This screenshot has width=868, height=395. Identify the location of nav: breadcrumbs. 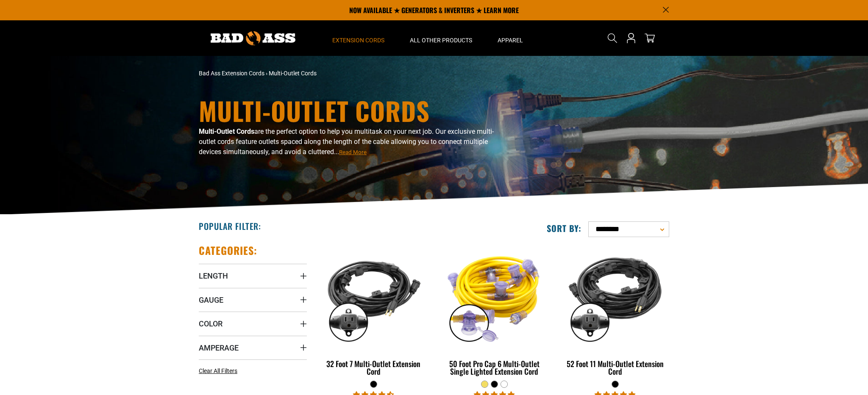
(353, 73).